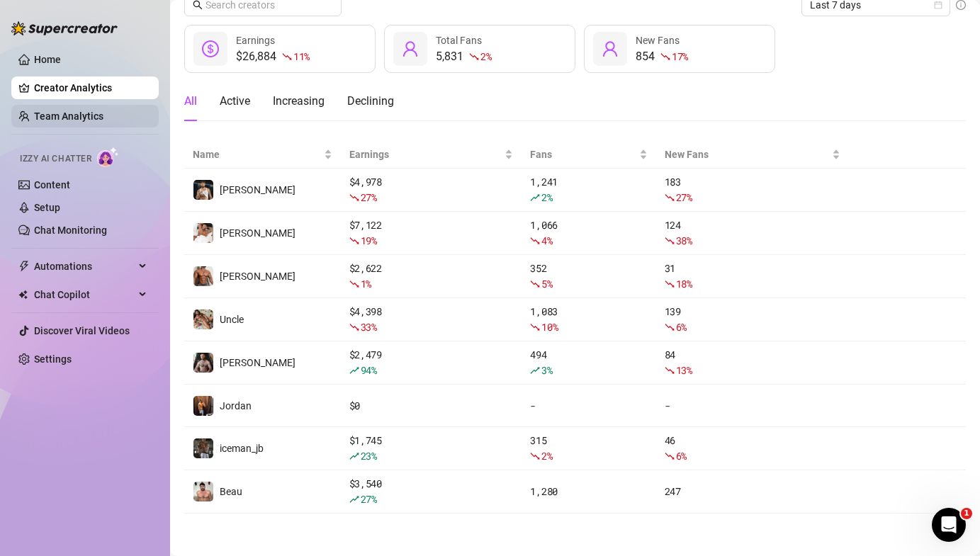 This screenshot has width=980, height=556. What do you see at coordinates (91, 88) in the screenshot?
I see `a: Creator Analytics` at bounding box center [91, 88].